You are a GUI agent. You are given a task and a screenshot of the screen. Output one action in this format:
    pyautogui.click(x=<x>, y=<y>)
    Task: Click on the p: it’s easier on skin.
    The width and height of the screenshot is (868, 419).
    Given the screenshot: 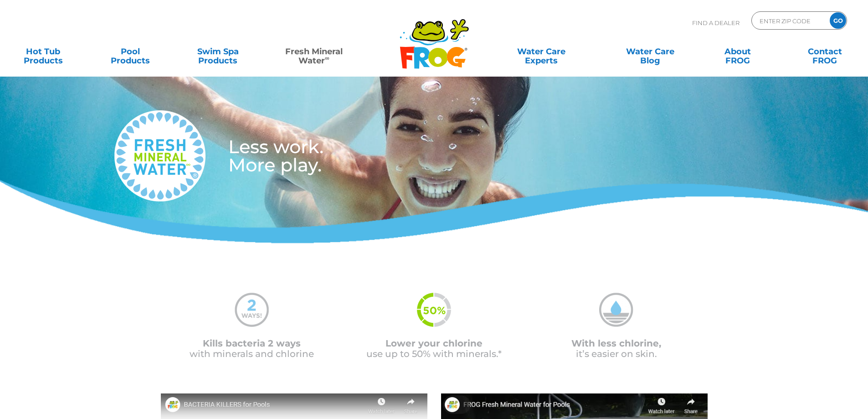 What is the action you would take?
    pyautogui.click(x=617, y=349)
    